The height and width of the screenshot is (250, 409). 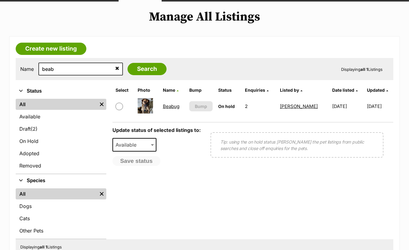 What do you see at coordinates (136, 161) in the screenshot?
I see `button: Save status` at bounding box center [136, 161].